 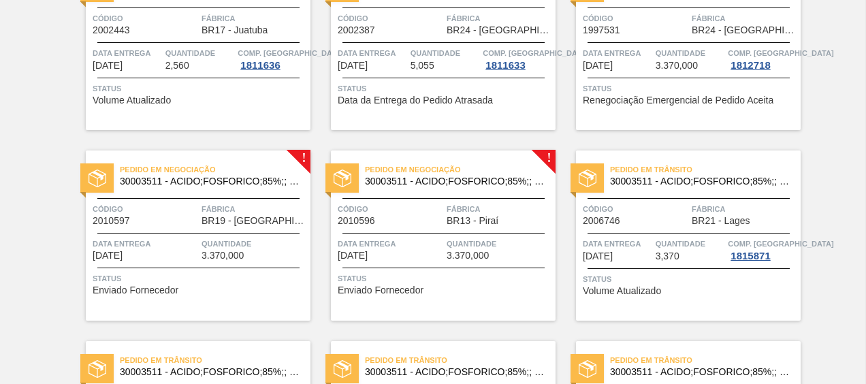 What do you see at coordinates (415, 100) in the screenshot?
I see `span: Data da Entrega do Pedido Atrasada` at bounding box center [415, 100].